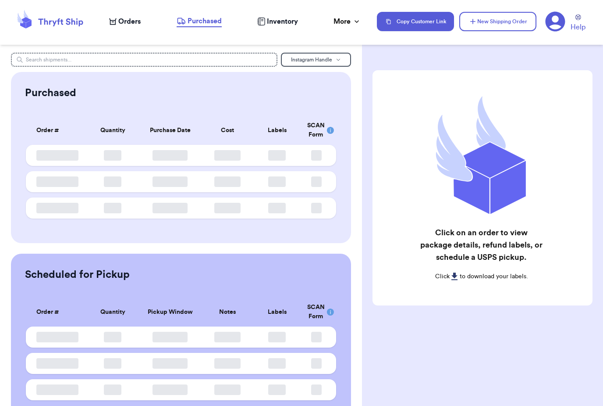  What do you see at coordinates (50, 93) in the screenshot?
I see `h2: Purchased` at bounding box center [50, 93].